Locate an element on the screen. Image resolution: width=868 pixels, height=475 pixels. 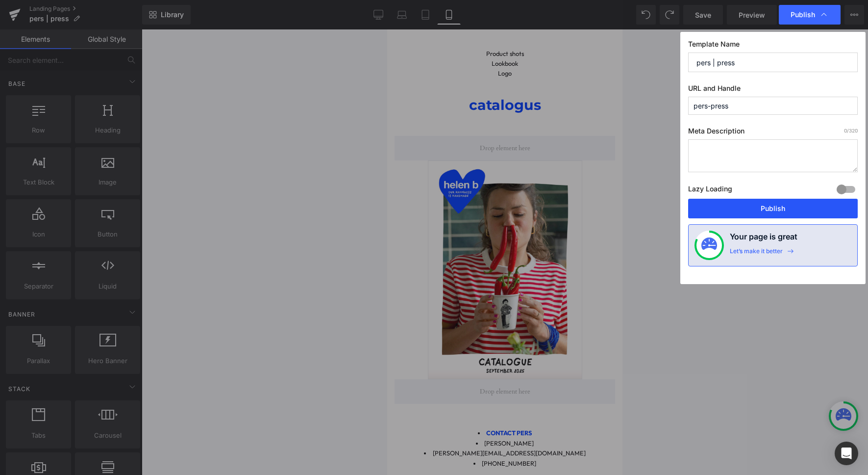
span: CONTACT PERS is located at coordinates (121, 403).